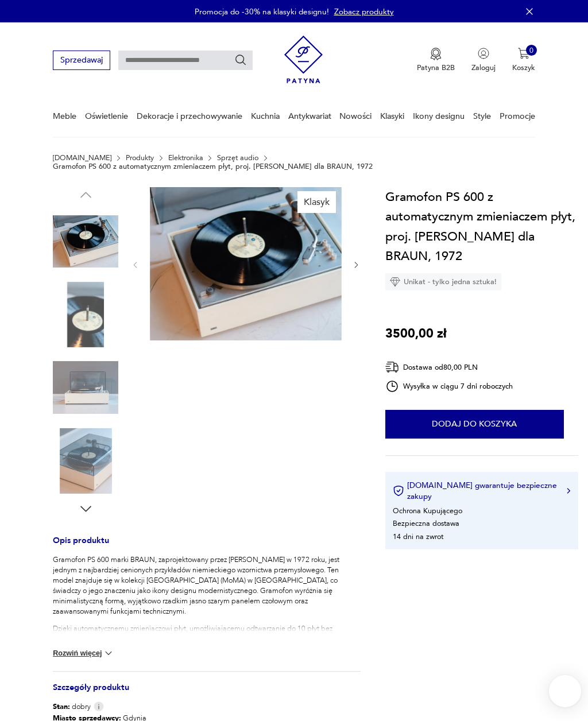 The height and width of the screenshot is (721, 588). I want to click on a: Style, so click(481, 116).